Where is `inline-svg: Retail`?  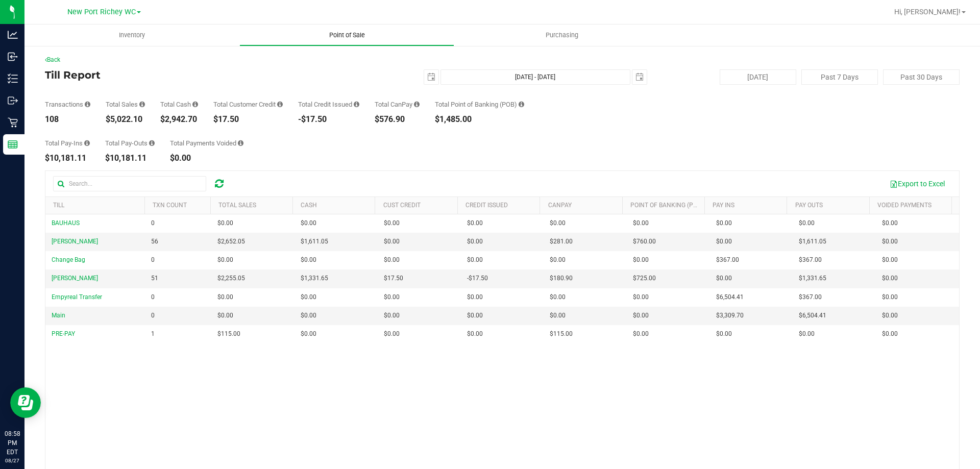 inline-svg: Retail is located at coordinates (13, 123).